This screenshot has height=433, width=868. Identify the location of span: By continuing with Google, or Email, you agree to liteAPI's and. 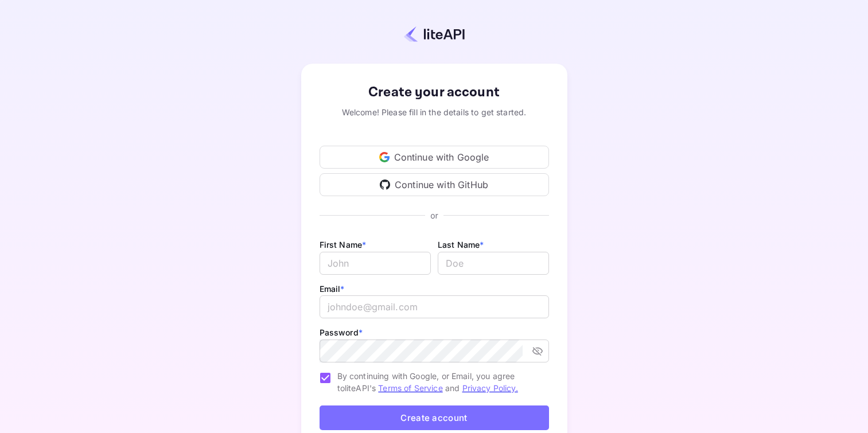
(439, 382).